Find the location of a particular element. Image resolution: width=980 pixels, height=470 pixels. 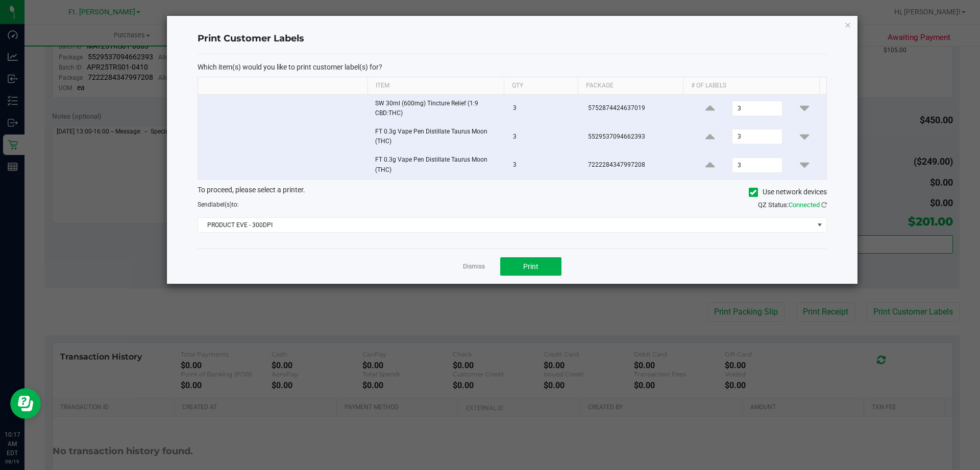

th: # of labels is located at coordinates (751, 86).